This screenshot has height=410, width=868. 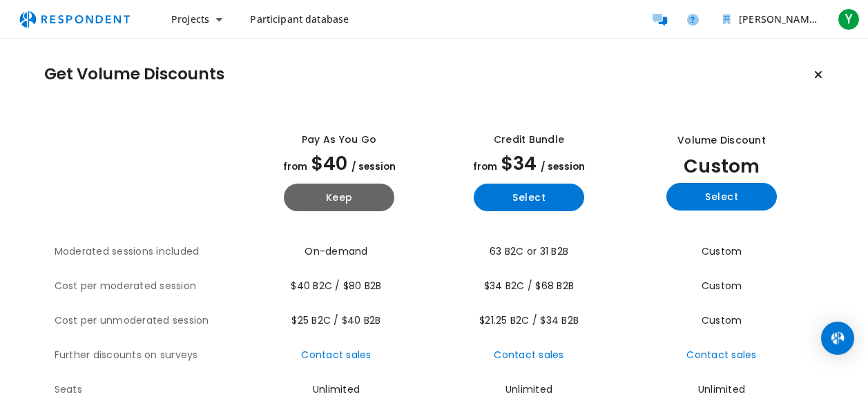 What do you see at coordinates (692, 19) in the screenshot?
I see `a: Help and support` at bounding box center [692, 19].